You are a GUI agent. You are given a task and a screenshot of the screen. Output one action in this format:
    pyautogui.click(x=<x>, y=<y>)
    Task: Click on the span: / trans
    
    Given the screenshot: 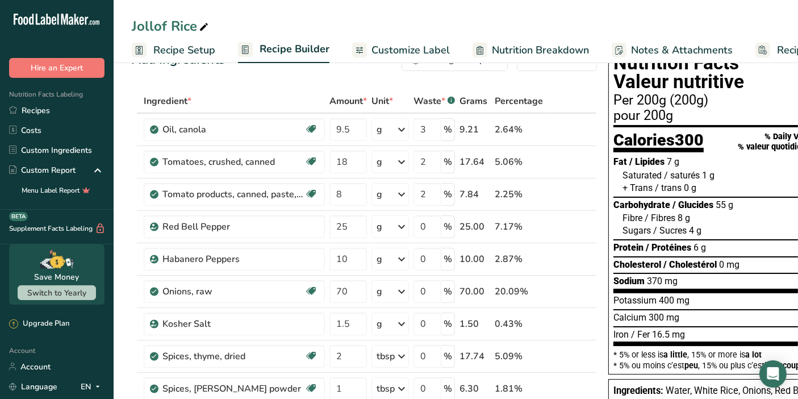 What is the action you would take?
    pyautogui.click(x=668, y=187)
    